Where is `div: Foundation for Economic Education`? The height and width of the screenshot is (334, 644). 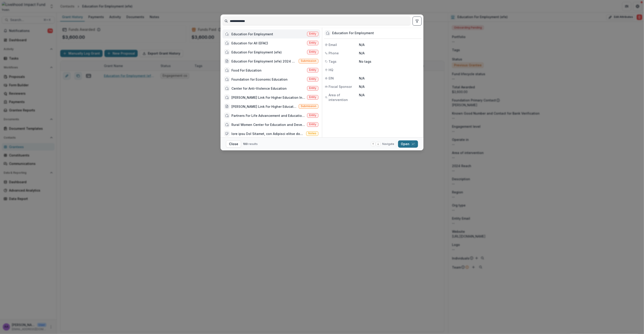
div: Foundation for Economic Education is located at coordinates (260, 79).